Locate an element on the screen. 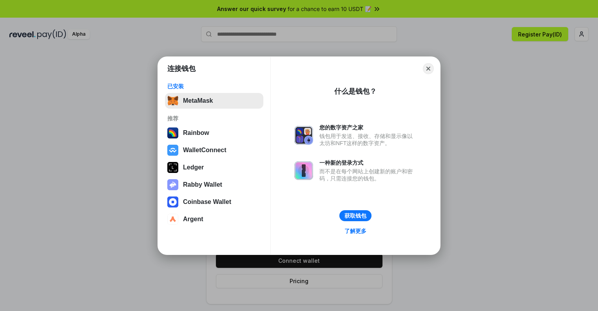 The width and height of the screenshot is (598, 311). div: Rainbow is located at coordinates (196, 133).